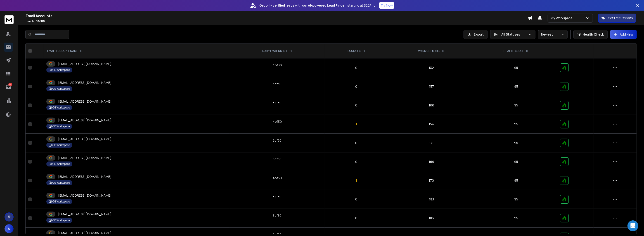 This screenshot has height=236, width=644. I want to click on td: 132, so click(432, 68).